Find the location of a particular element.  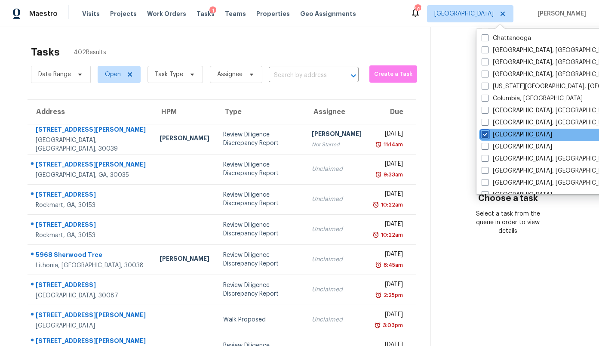

div: 11:14am is located at coordinates (392, 145).